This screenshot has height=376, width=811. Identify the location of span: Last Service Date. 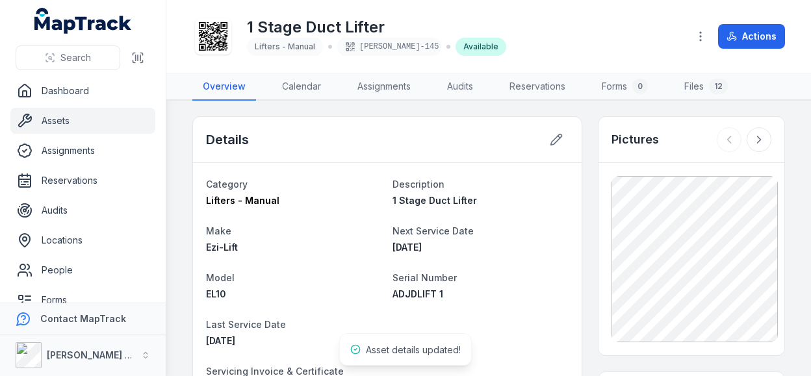
(246, 324).